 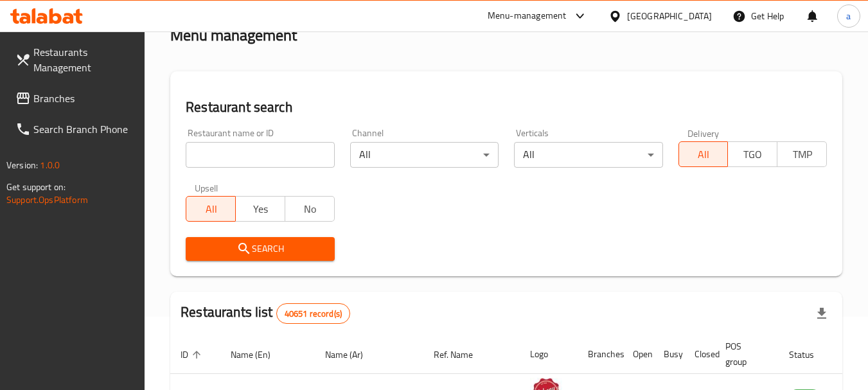 I want to click on button: TGO, so click(x=752, y=155).